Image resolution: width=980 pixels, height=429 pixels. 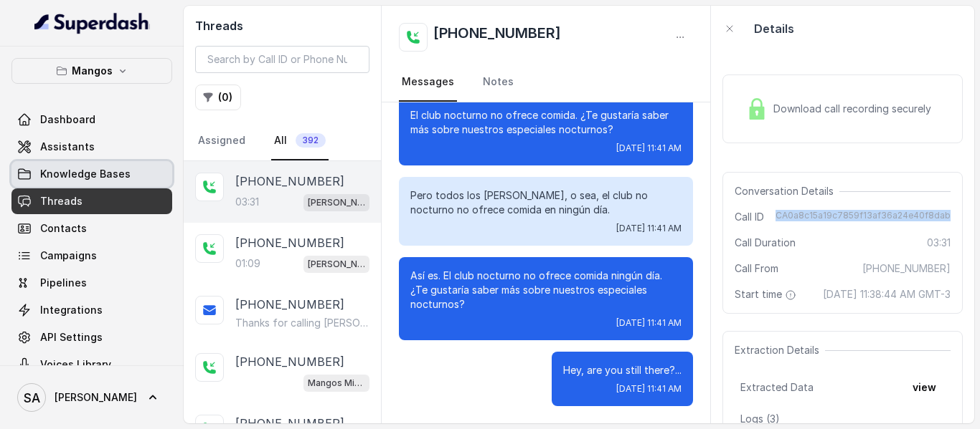 I want to click on span: 03:31, so click(x=938, y=243).